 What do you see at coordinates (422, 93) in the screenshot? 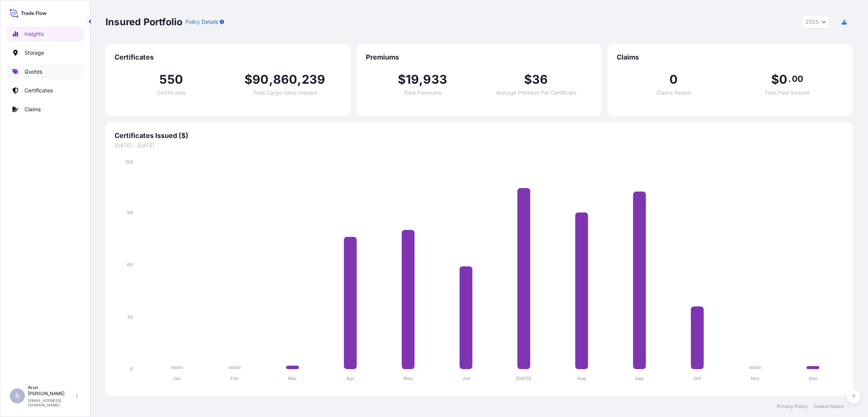
I see `span: Total Premiums` at bounding box center [422, 93].